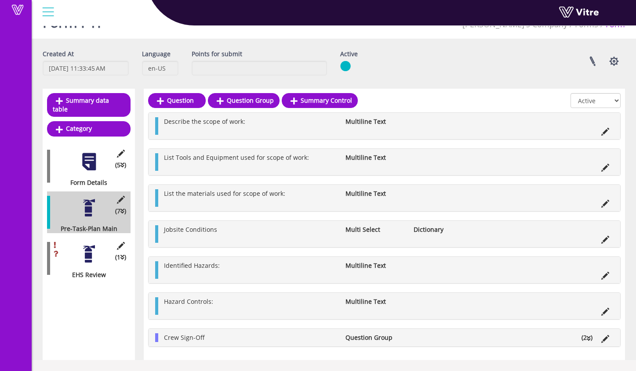 The height and width of the screenshot is (371, 636). What do you see at coordinates (204, 121) in the screenshot?
I see `span: Describe the scope of work:` at bounding box center [204, 121].